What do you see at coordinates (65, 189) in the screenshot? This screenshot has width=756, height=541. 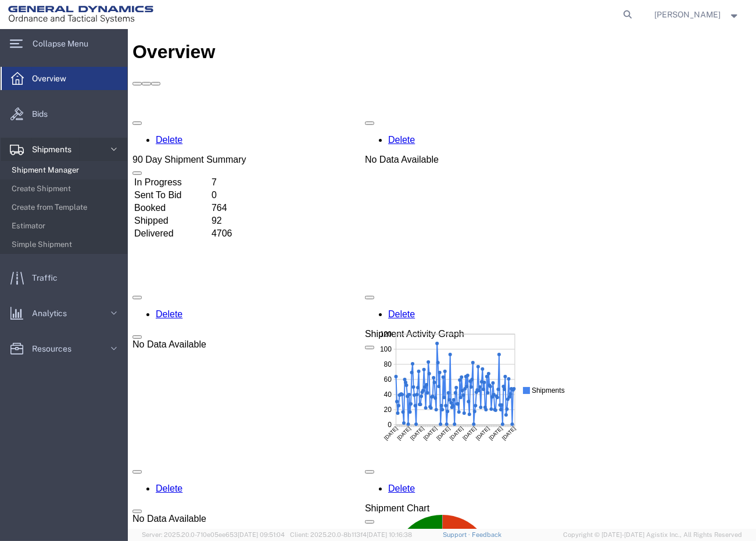 I see `span: Create Shipment` at bounding box center [65, 189].